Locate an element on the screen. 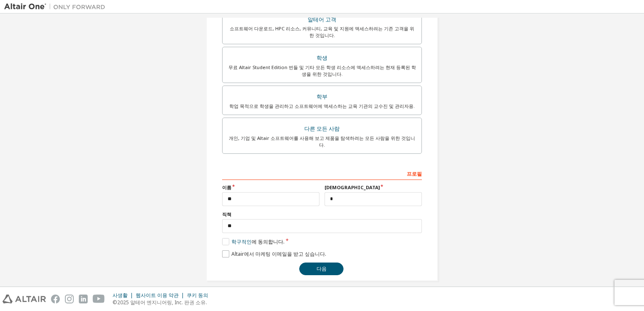 The image size is (644, 311). img: altair_logo.svg is located at coordinates (24, 299).